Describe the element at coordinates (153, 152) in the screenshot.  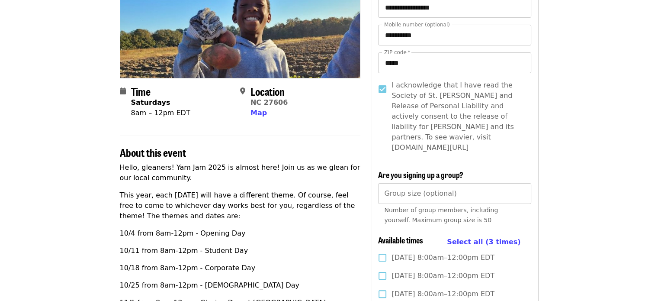
I see `span: About this event` at that location.